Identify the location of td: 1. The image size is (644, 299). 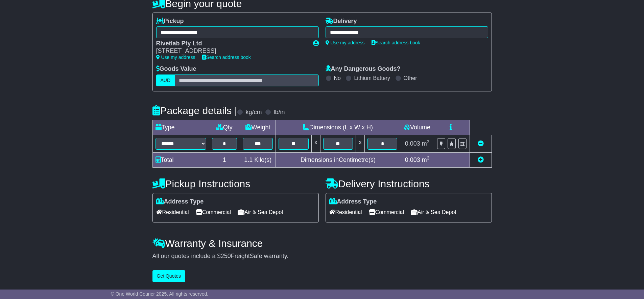
(224, 160).